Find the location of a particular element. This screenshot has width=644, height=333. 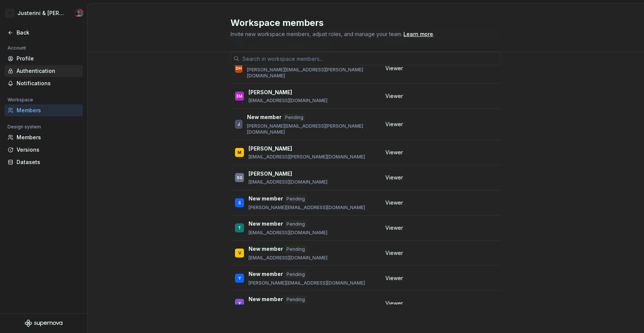

div: Datasets is located at coordinates (48, 162).